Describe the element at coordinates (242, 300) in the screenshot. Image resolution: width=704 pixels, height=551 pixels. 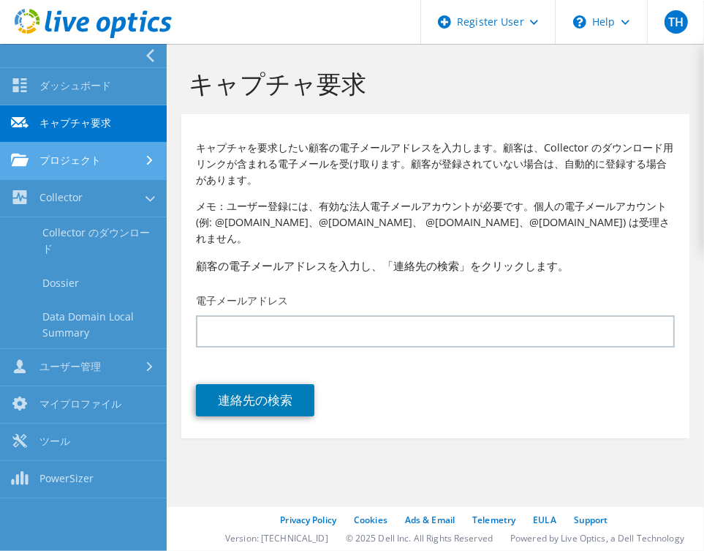
I see `label: 電子メールアドレス` at that location.